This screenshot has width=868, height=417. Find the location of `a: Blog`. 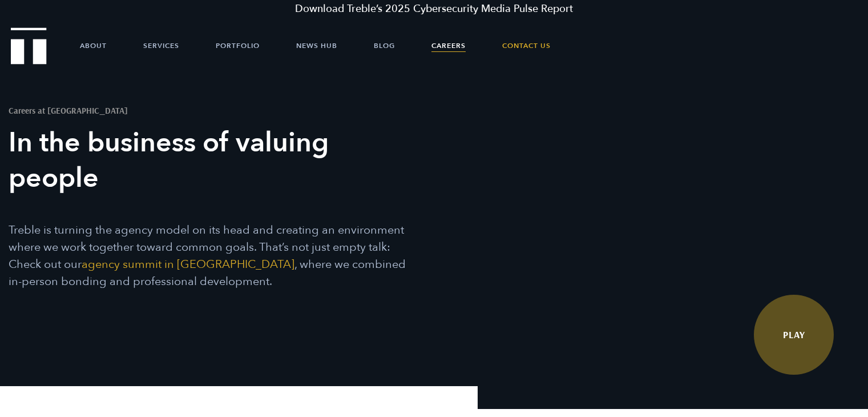

a: Blog is located at coordinates (384, 46).